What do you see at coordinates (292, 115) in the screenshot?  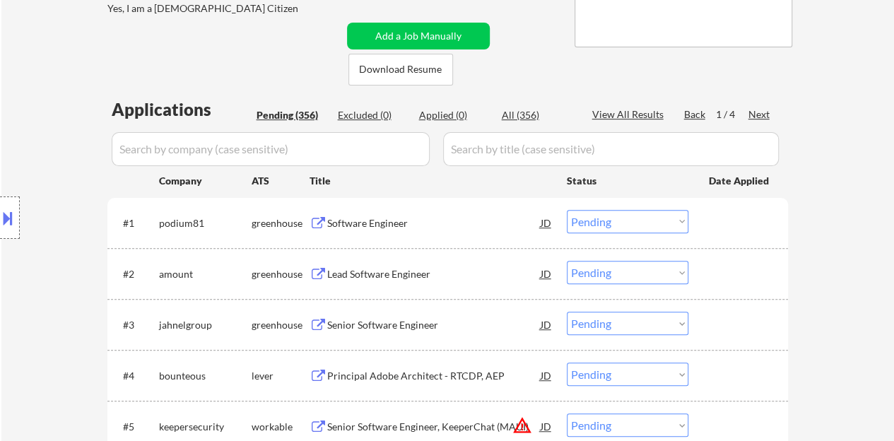 I see `div: Pending (356)` at bounding box center [292, 115].